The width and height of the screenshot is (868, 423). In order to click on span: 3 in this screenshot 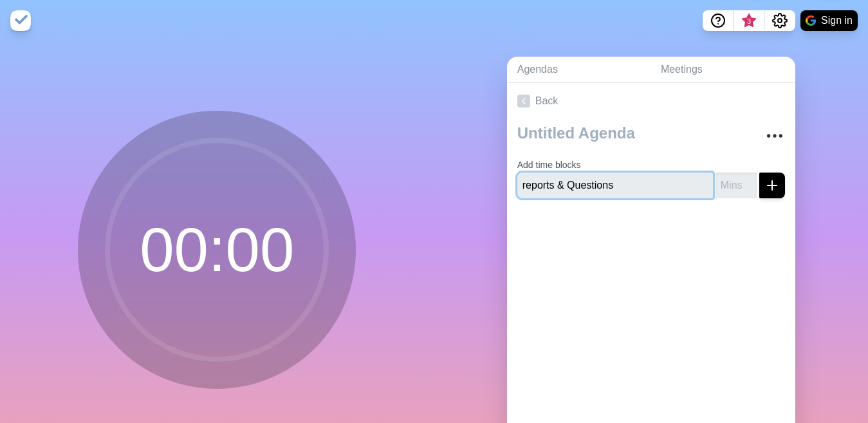, I will do `click(750, 22)`.